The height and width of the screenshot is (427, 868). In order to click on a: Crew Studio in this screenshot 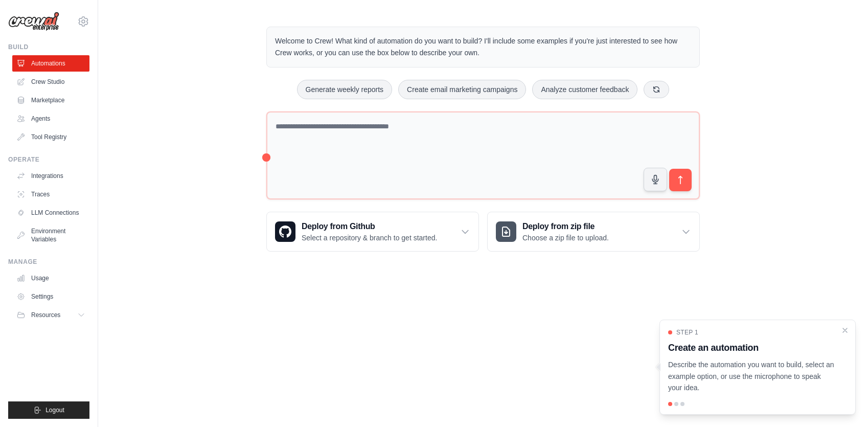, I will do `click(51, 82)`.